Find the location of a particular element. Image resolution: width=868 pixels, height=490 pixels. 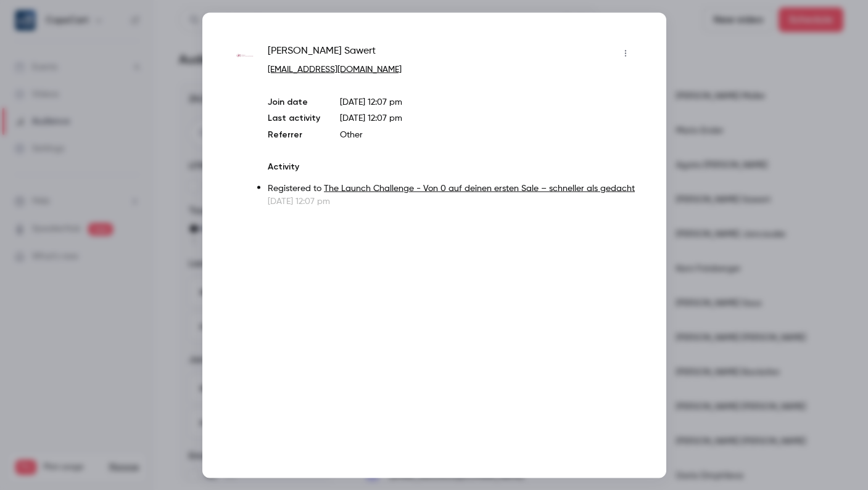

a: The Launch Challenge - Von 0 auf deinen ersten Sale – schneller als gedacht is located at coordinates (479, 188).